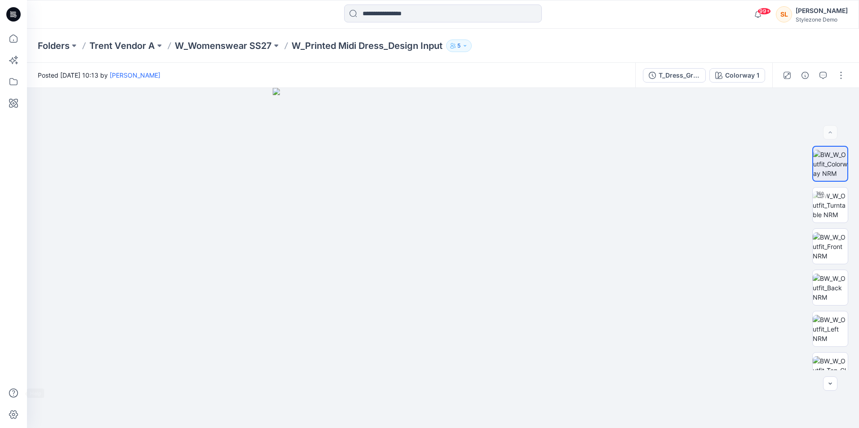 The height and width of the screenshot is (428, 859). Describe the element at coordinates (737, 75) in the screenshot. I see `button: Colorway 1` at that location.